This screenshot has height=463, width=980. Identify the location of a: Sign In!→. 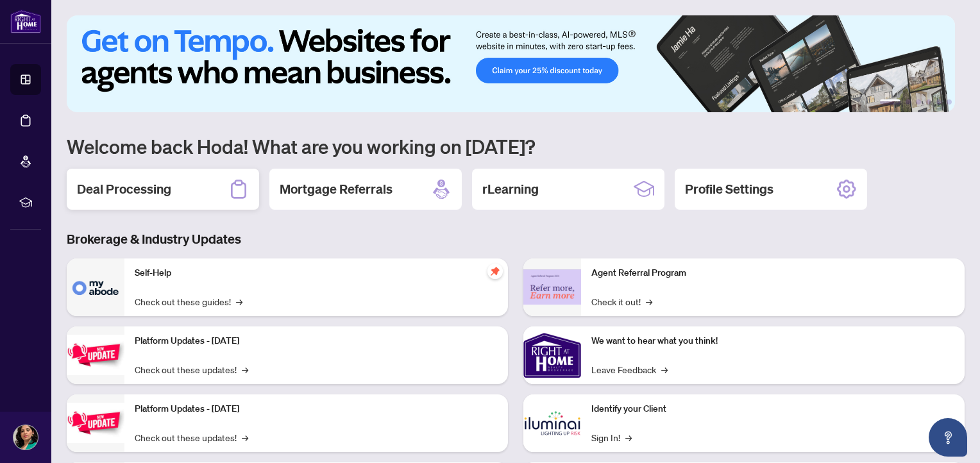
(611, 437).